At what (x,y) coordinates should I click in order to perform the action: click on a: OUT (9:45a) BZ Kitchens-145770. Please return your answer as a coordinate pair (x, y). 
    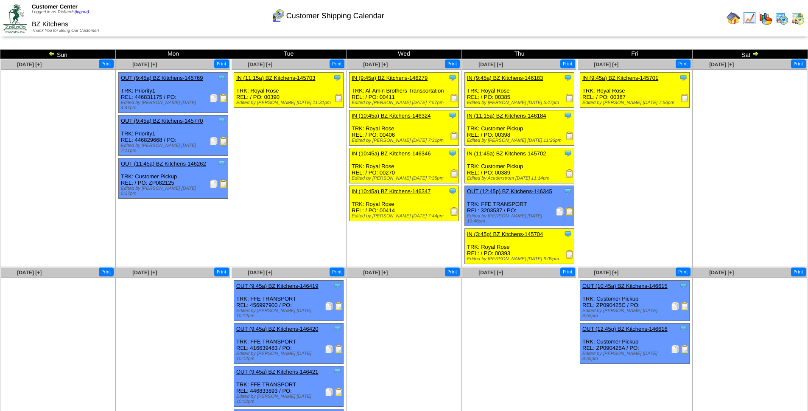
    Looking at the image, I should click on (162, 121).